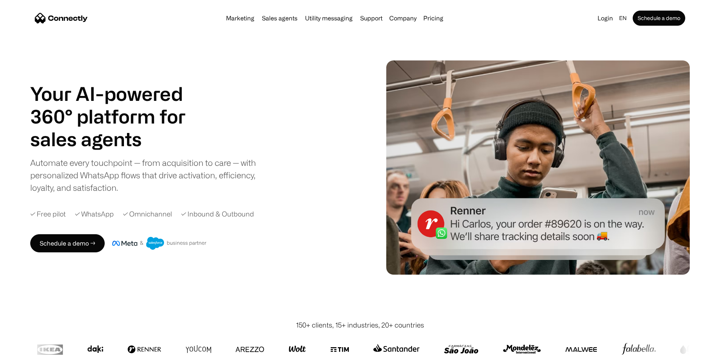 The image size is (720, 357). What do you see at coordinates (117, 139) in the screenshot?
I see `div: carousel` at bounding box center [117, 139].